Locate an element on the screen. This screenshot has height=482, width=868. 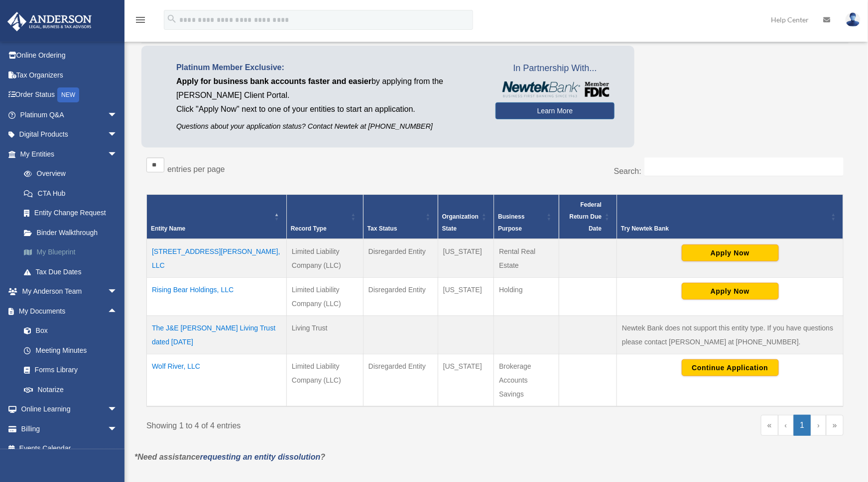
th: Federal Return Due Date: Activate to sort is located at coordinates (587, 217).